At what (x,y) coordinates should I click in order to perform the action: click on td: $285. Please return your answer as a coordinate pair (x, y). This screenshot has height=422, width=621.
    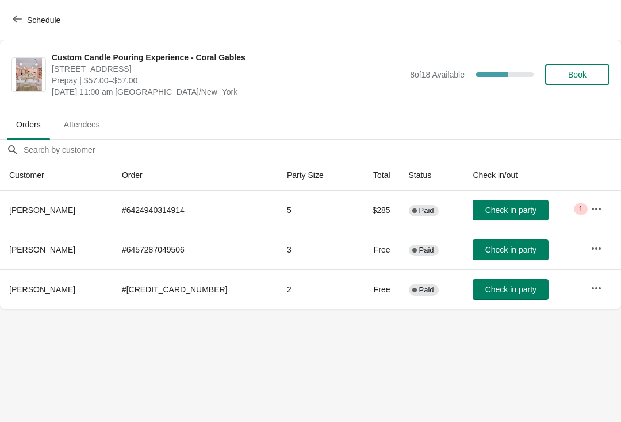
    Looking at the image, I should click on (375, 210).